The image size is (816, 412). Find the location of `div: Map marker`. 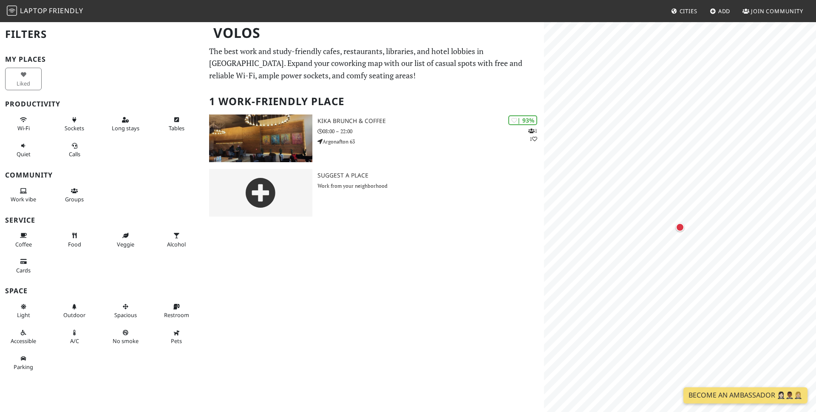

div: Map marker is located at coordinates (680, 227).